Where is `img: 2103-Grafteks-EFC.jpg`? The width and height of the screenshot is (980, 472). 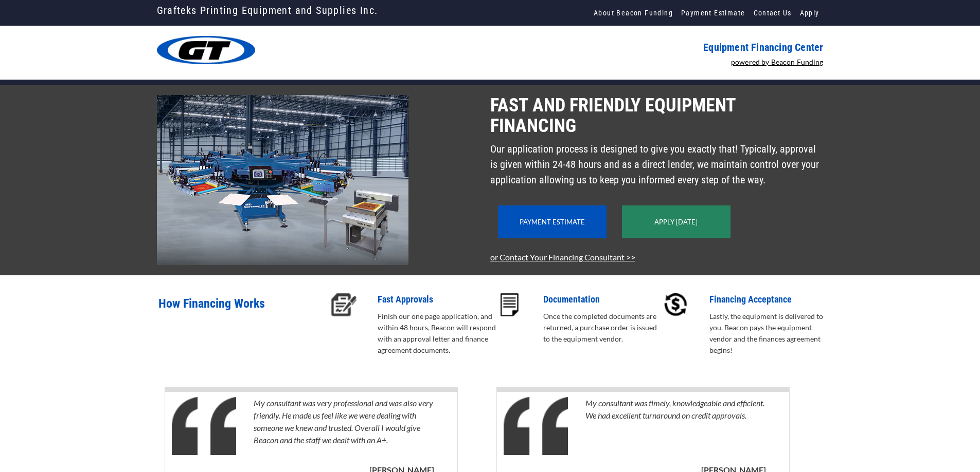 img: 2103-Grafteks-EFC.jpg is located at coordinates (282, 180).